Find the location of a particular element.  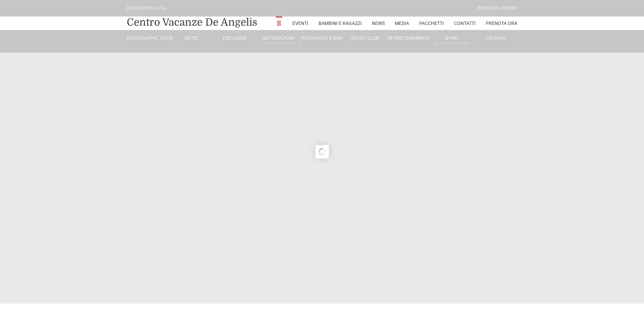

a: Contatti is located at coordinates (465, 24).